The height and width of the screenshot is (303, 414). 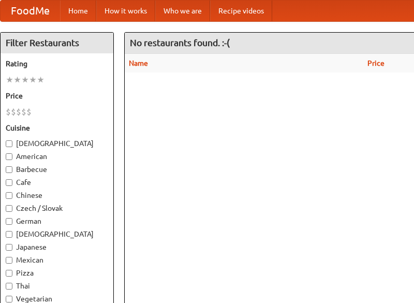 I want to click on label: American, so click(x=57, y=156).